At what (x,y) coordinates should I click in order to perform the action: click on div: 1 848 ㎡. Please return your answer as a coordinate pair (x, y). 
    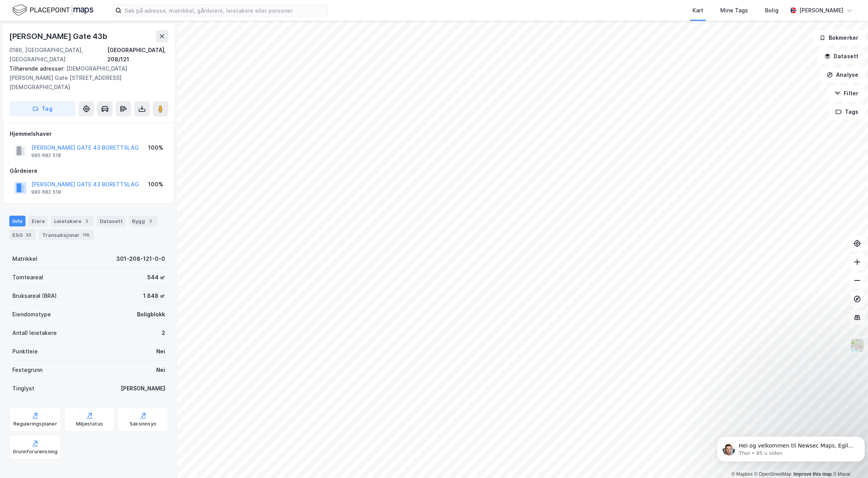
    Looking at the image, I should click on (154, 296).